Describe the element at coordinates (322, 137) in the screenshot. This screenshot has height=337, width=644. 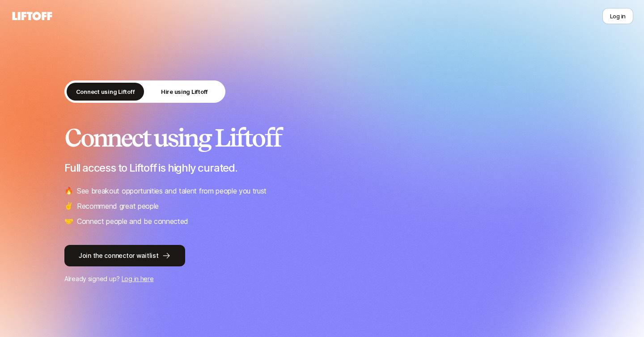
I see `h2: Connect using Liftoff` at that location.